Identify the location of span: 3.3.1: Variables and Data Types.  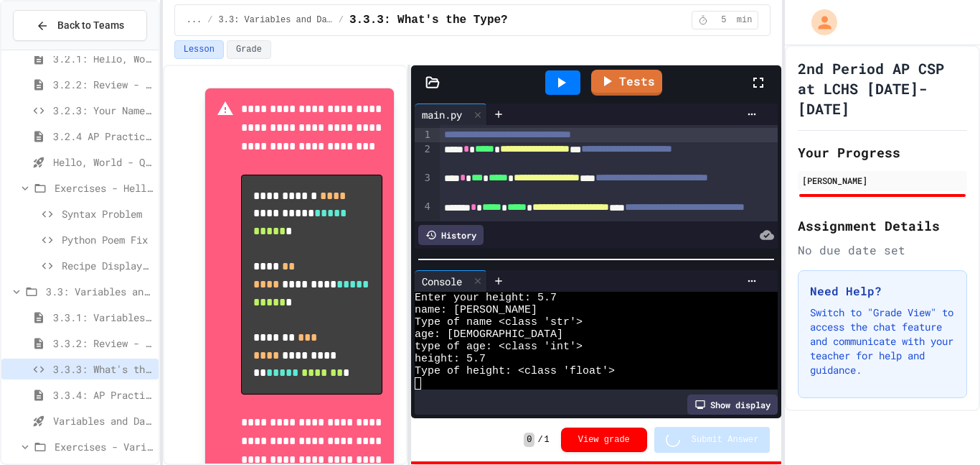
(103, 317).